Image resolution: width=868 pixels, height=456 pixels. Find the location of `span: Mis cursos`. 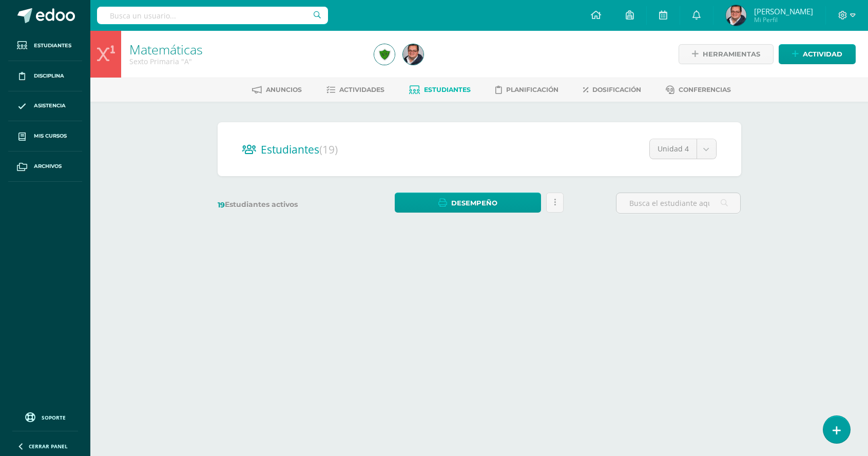

span: Mis cursos is located at coordinates (50, 136).